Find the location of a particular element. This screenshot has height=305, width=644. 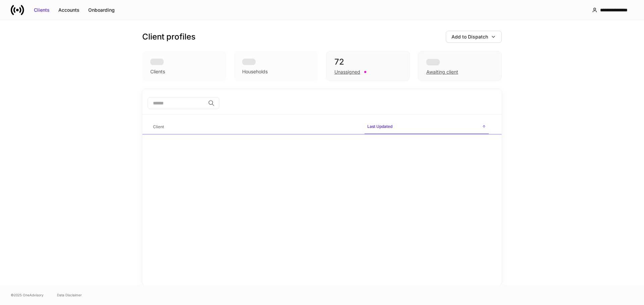

div: Onboarding is located at coordinates (101, 10).